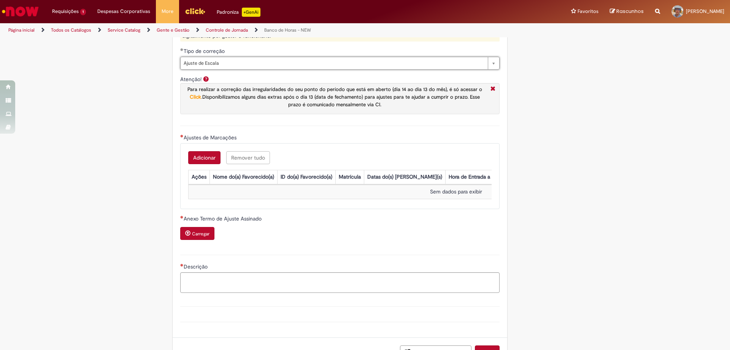  I want to click on img: click_logo_yellow_360x200.png, so click(195, 11).